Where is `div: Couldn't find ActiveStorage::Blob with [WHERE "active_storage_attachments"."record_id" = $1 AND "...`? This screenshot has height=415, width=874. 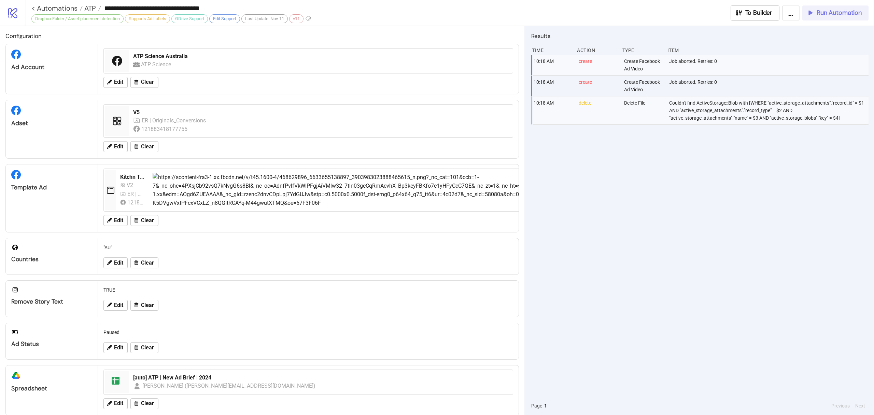
div: Couldn't find ActiveStorage::Blob with [WHERE "active_storage_attachments"."record_id" = $1 AND "... is located at coordinates (769, 110).